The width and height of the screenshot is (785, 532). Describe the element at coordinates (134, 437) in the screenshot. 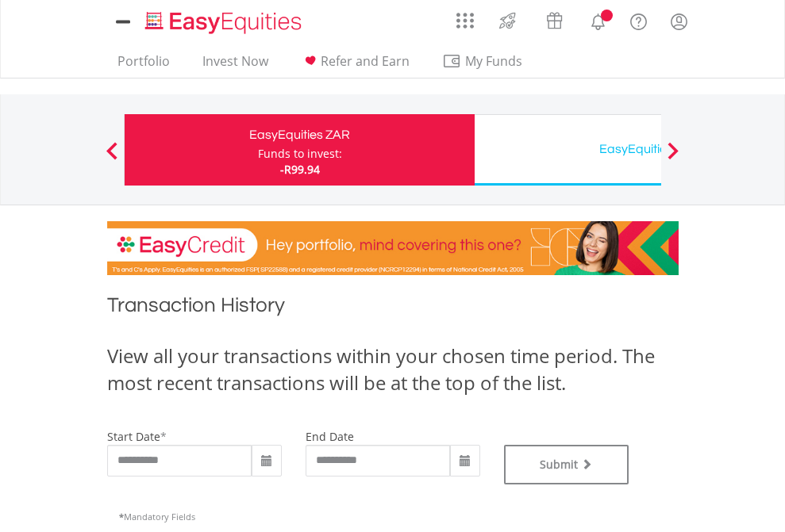

I see `label: start date` at that location.